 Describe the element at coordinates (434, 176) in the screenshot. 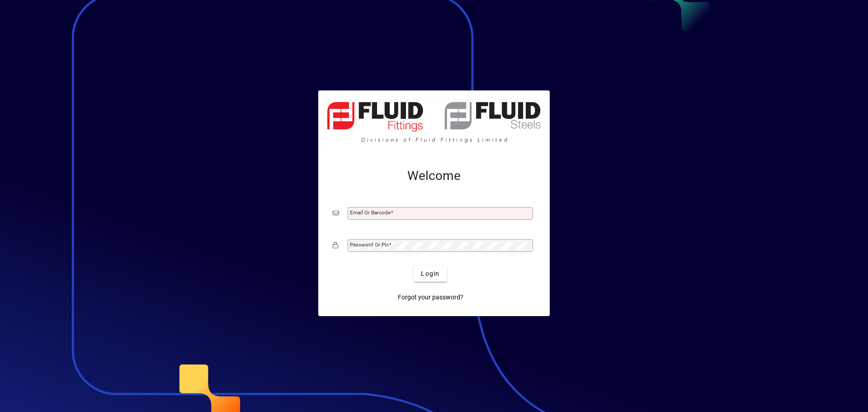

I see `h2: Welcome` at that location.